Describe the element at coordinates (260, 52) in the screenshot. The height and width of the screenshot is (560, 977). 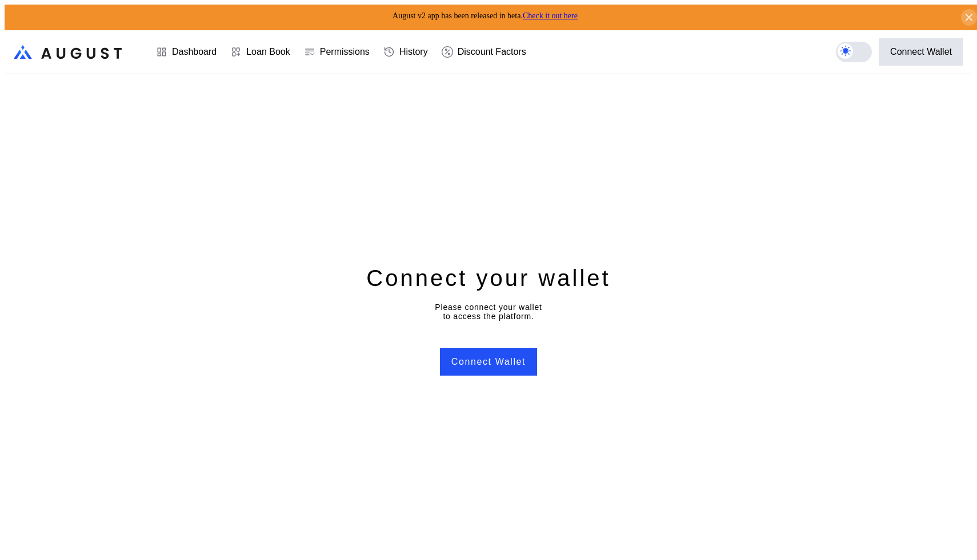
I see `a: Loan Book` at that location.